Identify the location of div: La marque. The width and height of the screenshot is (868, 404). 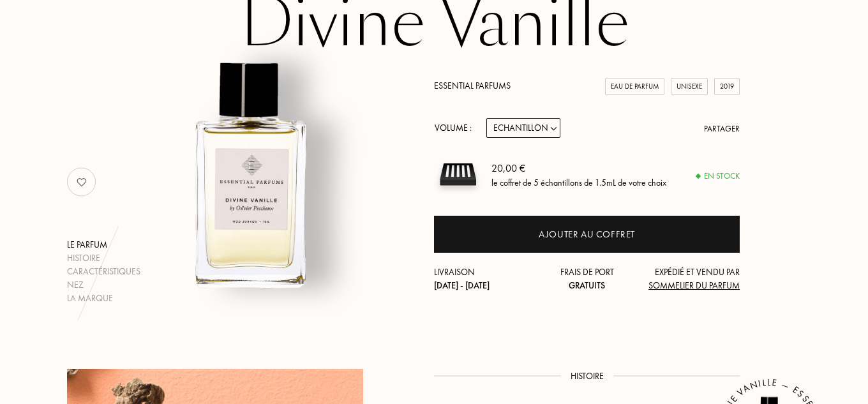
(103, 298).